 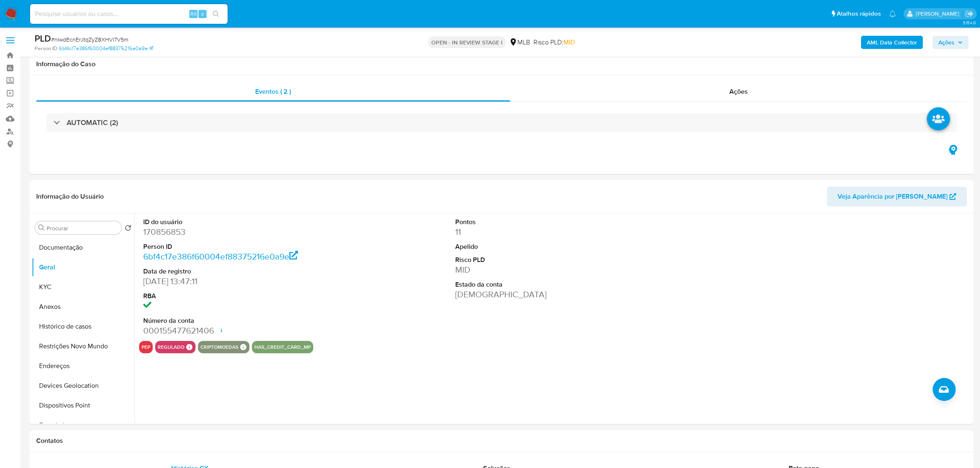 What do you see at coordinates (938, 13) in the screenshot?
I see `p: jonathan.shikay@mercadolivre.com` at bounding box center [938, 13].